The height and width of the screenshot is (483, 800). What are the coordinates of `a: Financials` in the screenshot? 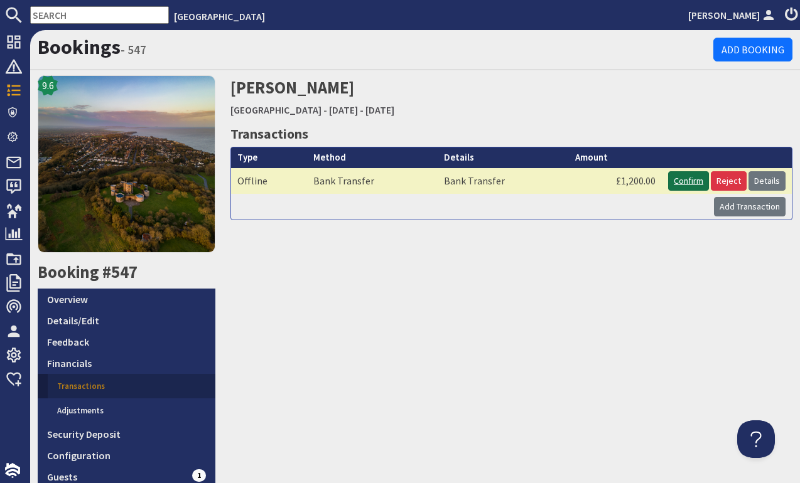 It's located at (126, 363).